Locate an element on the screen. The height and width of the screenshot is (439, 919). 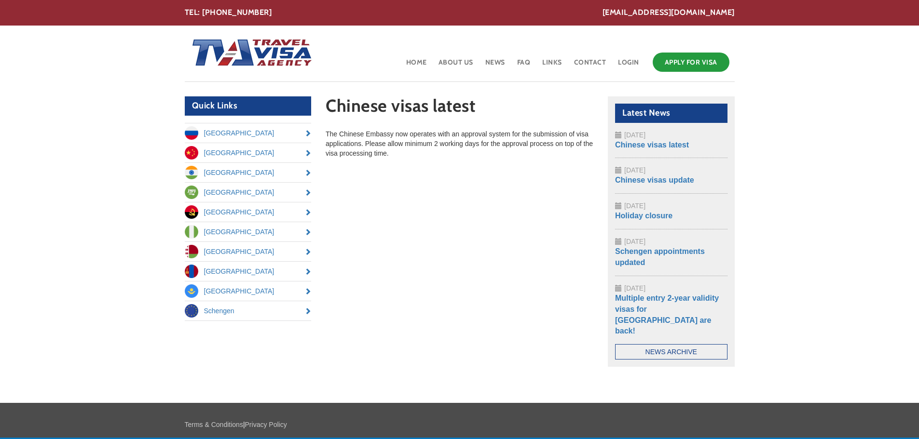
img: Home is located at coordinates (249, 54).